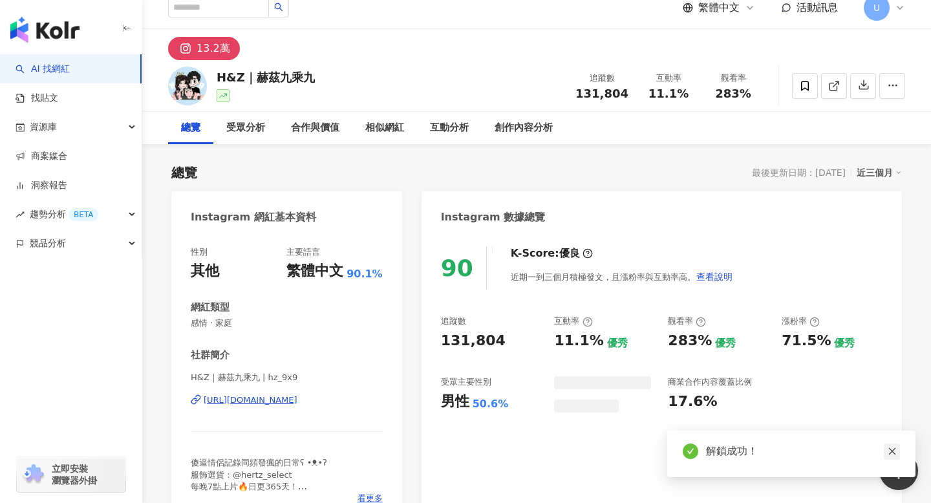 Image resolution: width=931 pixels, height=503 pixels. What do you see at coordinates (45, 30) in the screenshot?
I see `img: logo` at bounding box center [45, 30].